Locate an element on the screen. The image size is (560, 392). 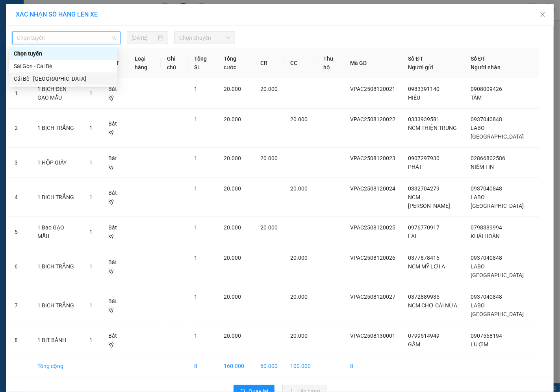
span: LAI is located at coordinates (412, 236).